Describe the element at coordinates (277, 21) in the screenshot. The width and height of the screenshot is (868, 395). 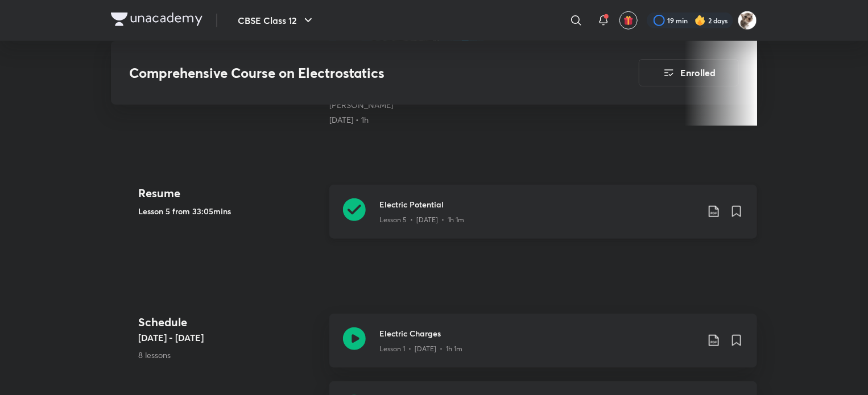
I see `button: CBSE Class 12` at that location.